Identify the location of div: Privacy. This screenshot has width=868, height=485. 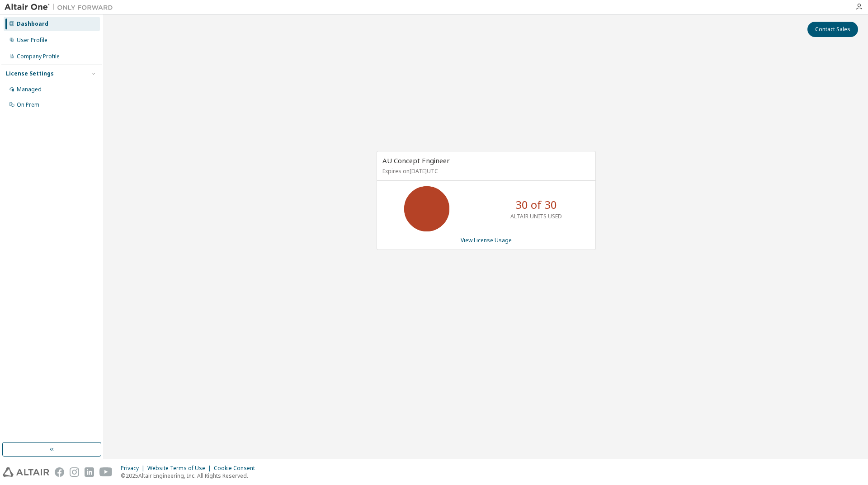
(134, 468).